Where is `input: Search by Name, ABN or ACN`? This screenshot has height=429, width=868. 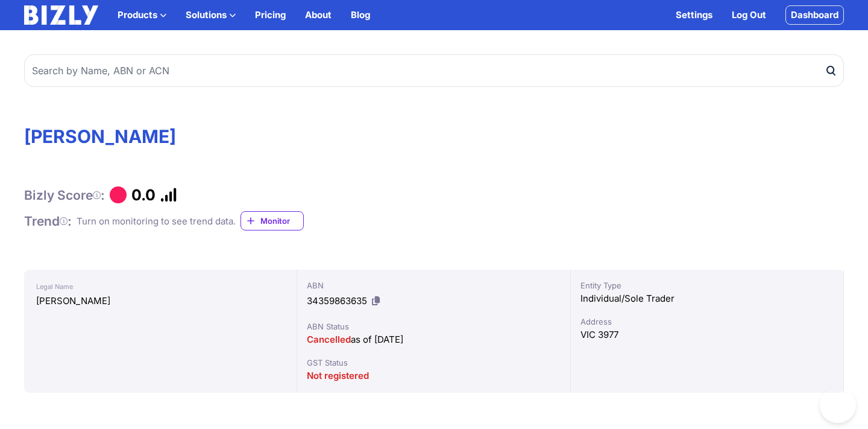 input: Search by Name, ABN or ACN is located at coordinates (434, 71).